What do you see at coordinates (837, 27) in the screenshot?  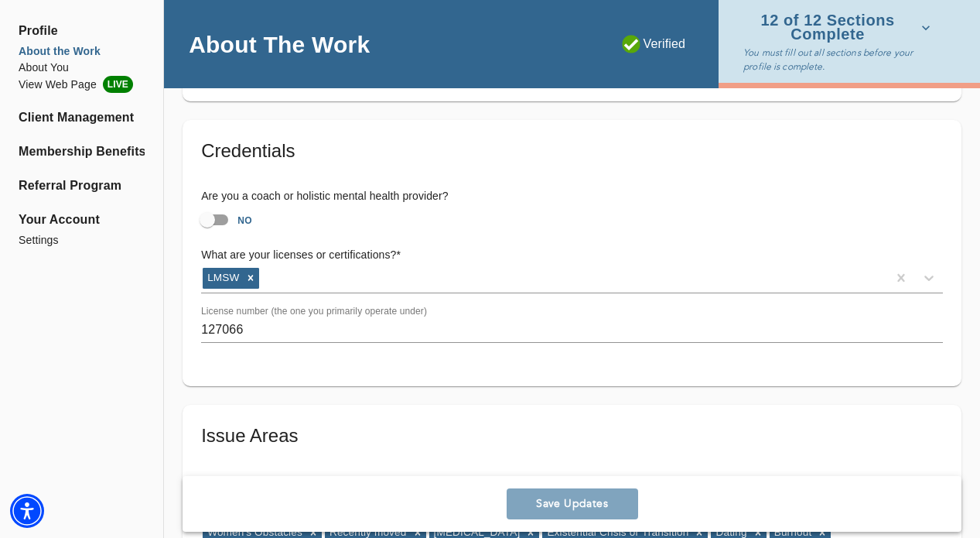 I see `span: 12 of 12 Sections Complete` at bounding box center [837, 27].